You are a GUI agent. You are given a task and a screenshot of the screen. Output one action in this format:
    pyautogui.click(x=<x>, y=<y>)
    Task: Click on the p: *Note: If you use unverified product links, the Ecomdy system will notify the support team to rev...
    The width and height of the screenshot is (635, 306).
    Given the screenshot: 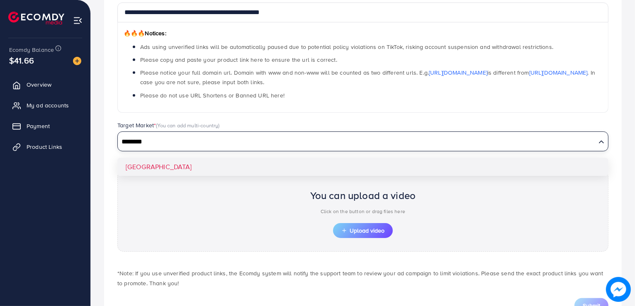 What is the action you would take?
    pyautogui.click(x=363, y=278)
    